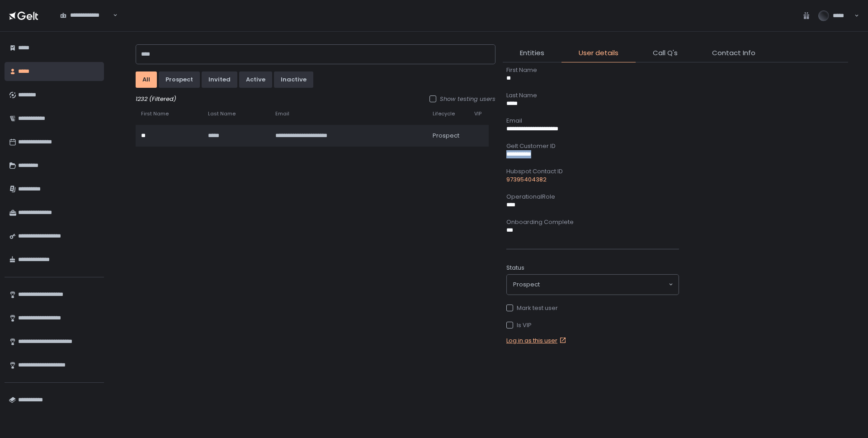 The width and height of the screenshot is (868, 438). I want to click on div: 1232 (Filtered), so click(315, 99).